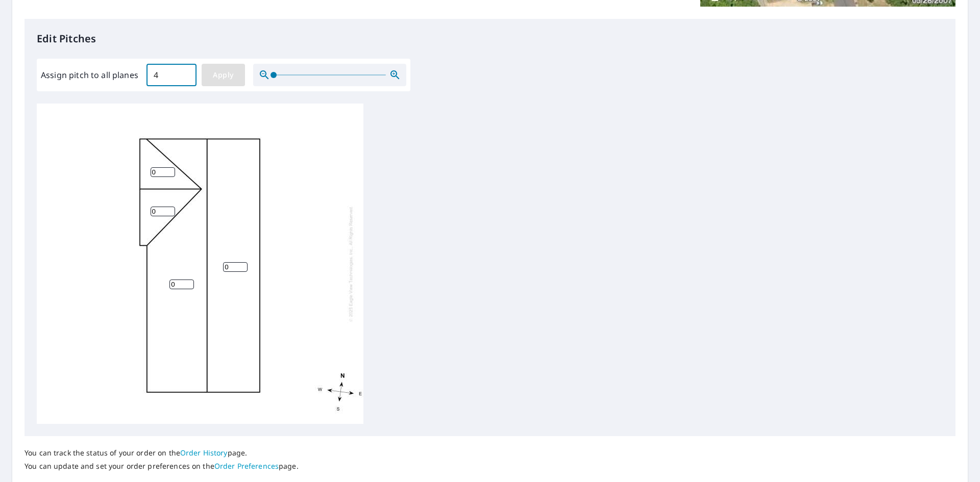 This screenshot has height=482, width=980. Describe the element at coordinates (162, 453) in the screenshot. I see `p: You can track the status of your order on the page.` at that location.